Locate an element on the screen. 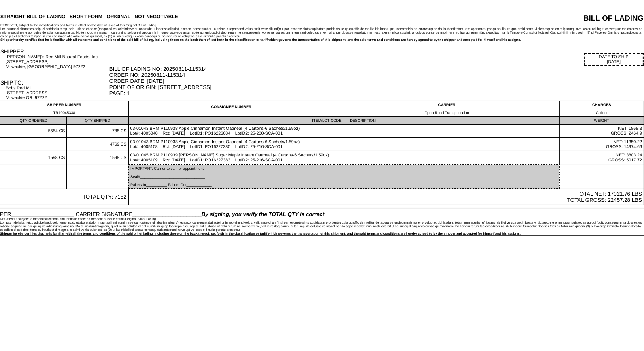 The image size is (644, 351). td: CARRIER is located at coordinates (446, 109).